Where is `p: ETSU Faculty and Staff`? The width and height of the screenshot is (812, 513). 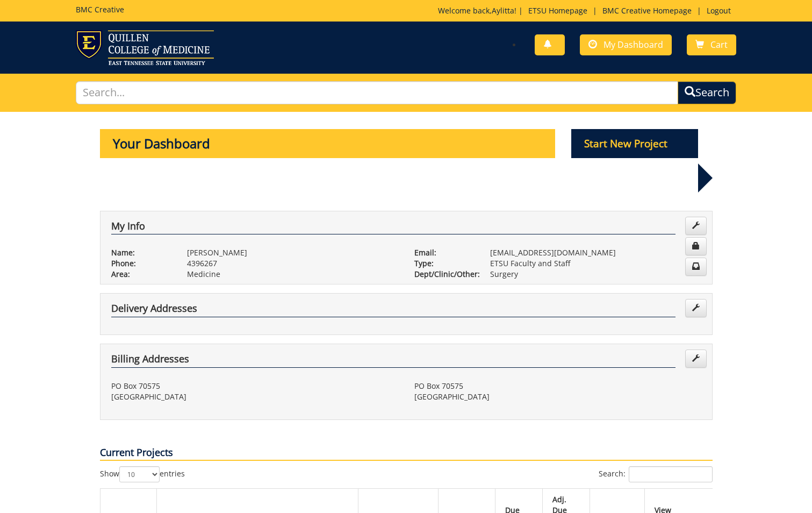 p: ETSU Faculty and Staff is located at coordinates (595, 263).